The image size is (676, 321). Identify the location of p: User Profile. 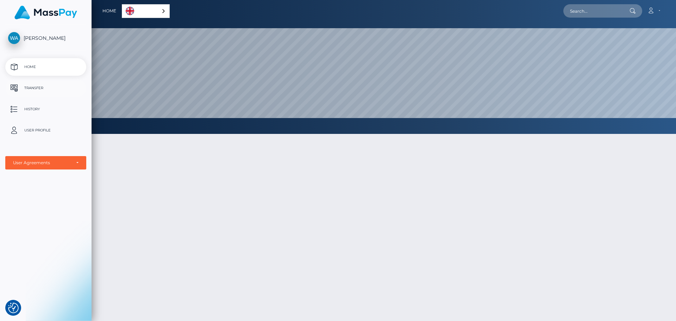
(46, 130).